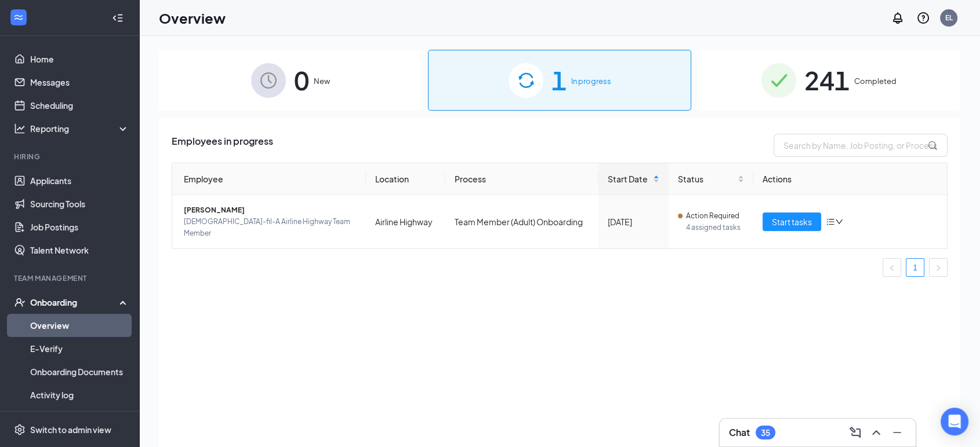 Image resolution: width=980 pixels, height=447 pixels. Describe the element at coordinates (79, 181) in the screenshot. I see `a: Applicants` at that location.